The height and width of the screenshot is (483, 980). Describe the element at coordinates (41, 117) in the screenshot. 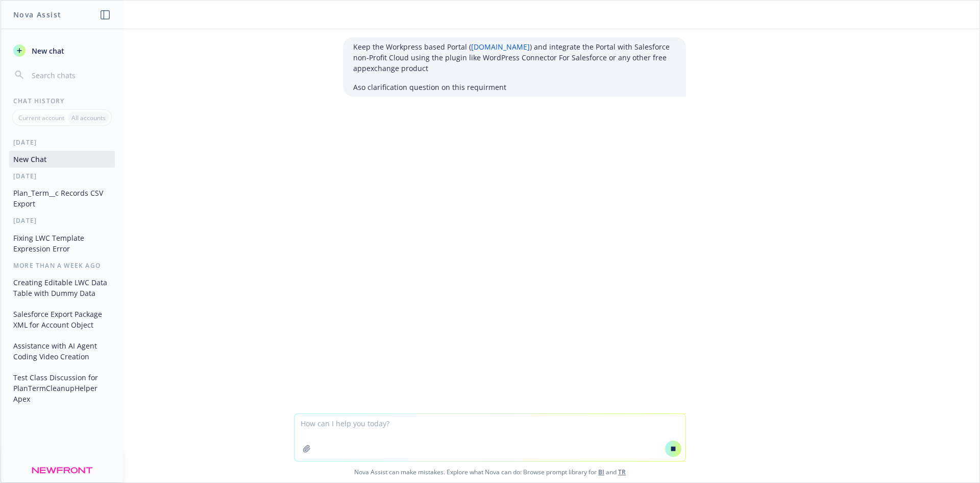

I see `p: Current account` at that location.